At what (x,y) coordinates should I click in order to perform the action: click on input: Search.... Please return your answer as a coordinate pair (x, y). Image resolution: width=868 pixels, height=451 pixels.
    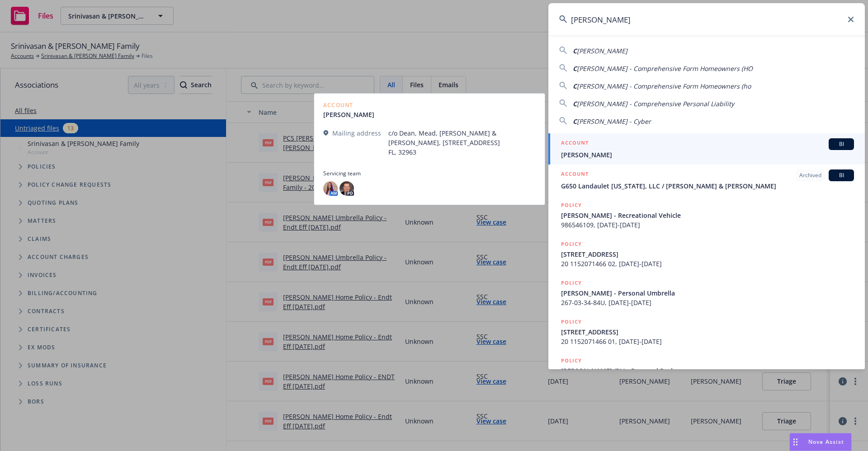
    Looking at the image, I should click on (707, 19).